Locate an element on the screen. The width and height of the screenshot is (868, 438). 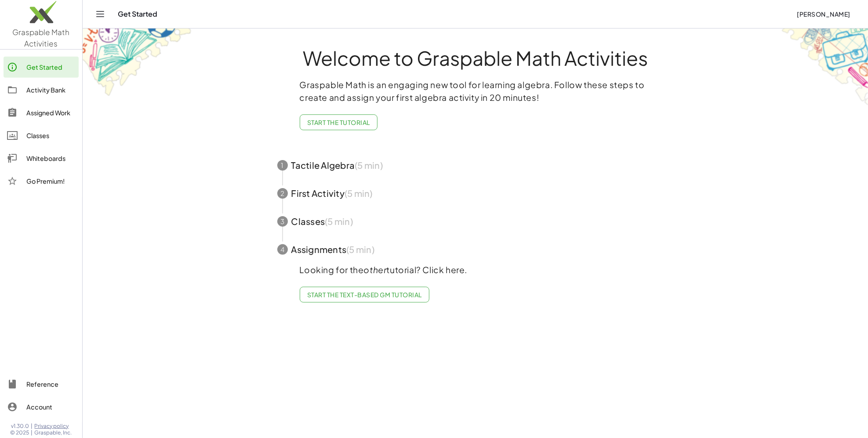
a: Get Started is located at coordinates (41, 67).